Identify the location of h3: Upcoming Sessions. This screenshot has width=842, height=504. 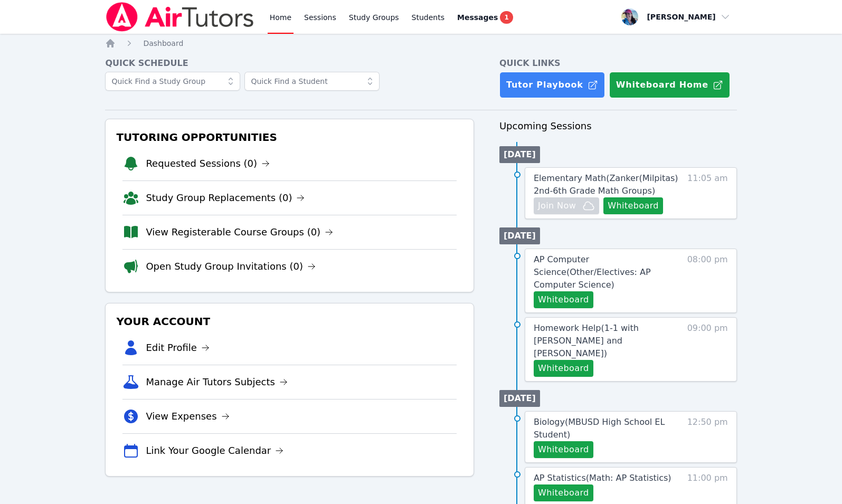
(618, 126).